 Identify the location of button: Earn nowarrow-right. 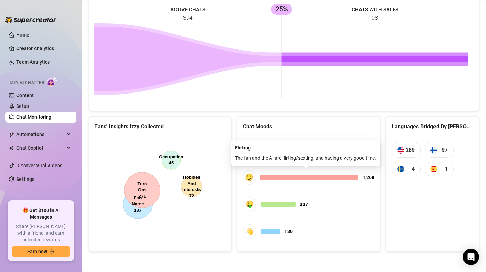
(41, 251).